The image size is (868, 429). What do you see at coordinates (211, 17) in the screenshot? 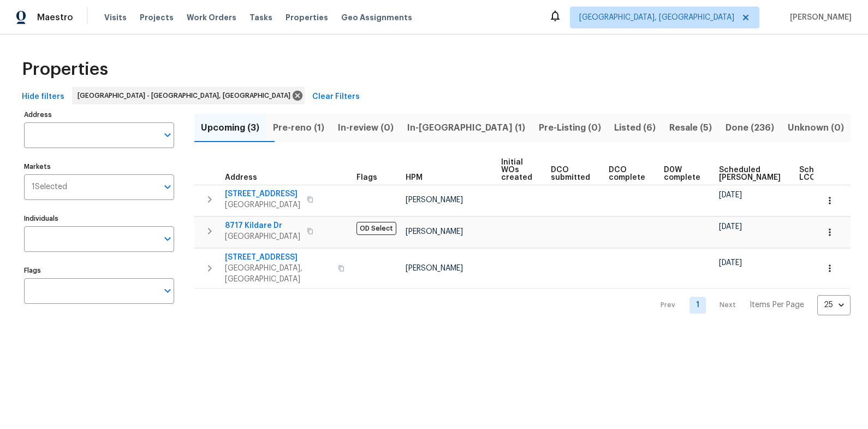
I see `span: Work Orders` at bounding box center [211, 17].